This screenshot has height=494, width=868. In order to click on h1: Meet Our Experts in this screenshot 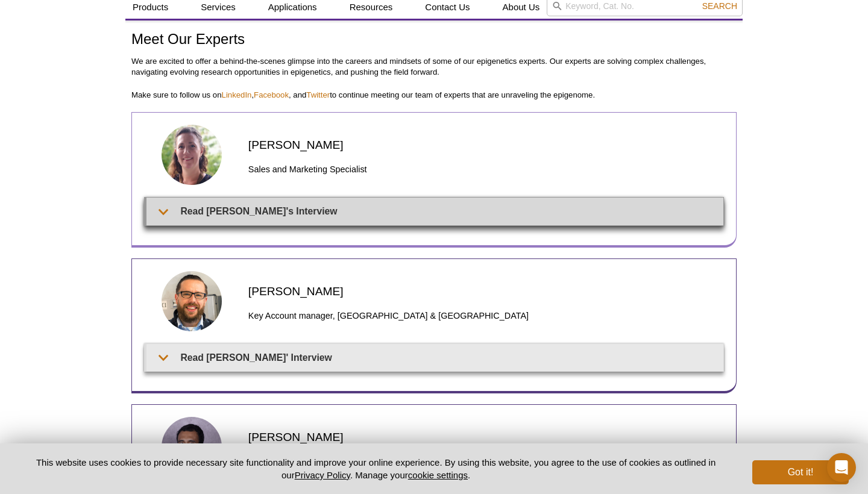, I will do `click(434, 40)`.